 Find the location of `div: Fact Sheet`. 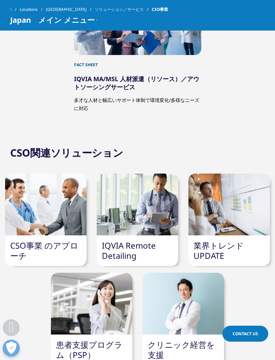

div: Fact Sheet is located at coordinates (138, 62).